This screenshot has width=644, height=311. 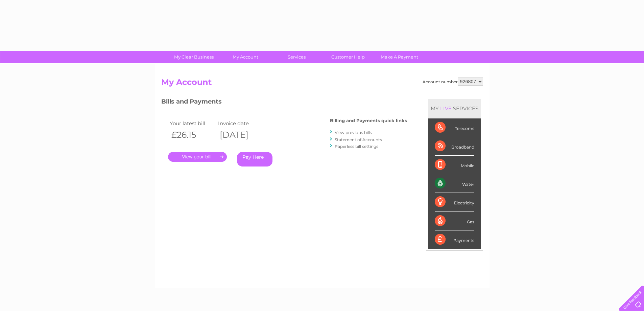 What do you see at coordinates (297, 57) in the screenshot?
I see `a: Services` at bounding box center [297, 57].